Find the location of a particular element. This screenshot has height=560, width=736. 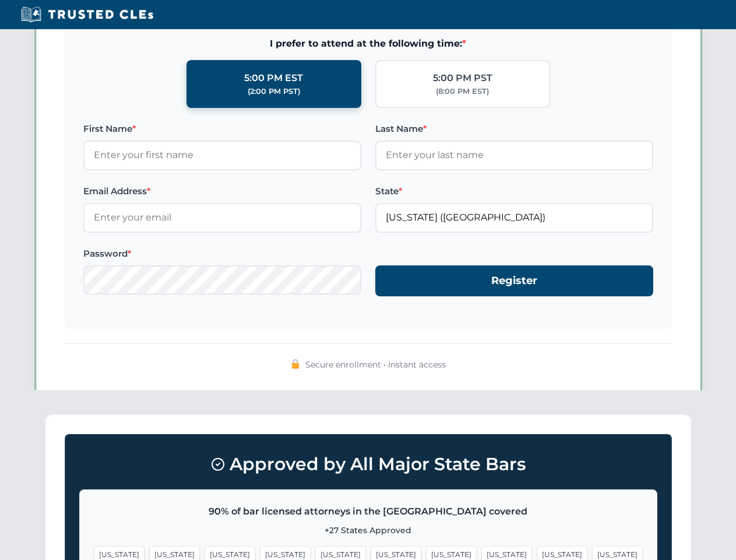

label: Email Address is located at coordinates (222, 191).